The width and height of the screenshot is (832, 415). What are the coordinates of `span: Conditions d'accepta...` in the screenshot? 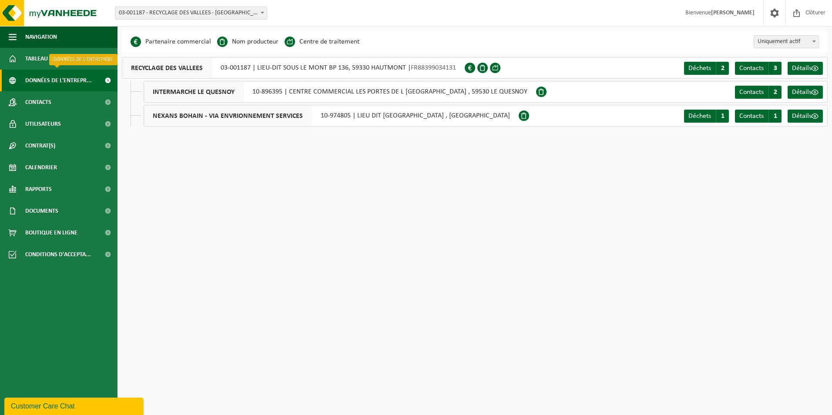 It's located at (58, 254).